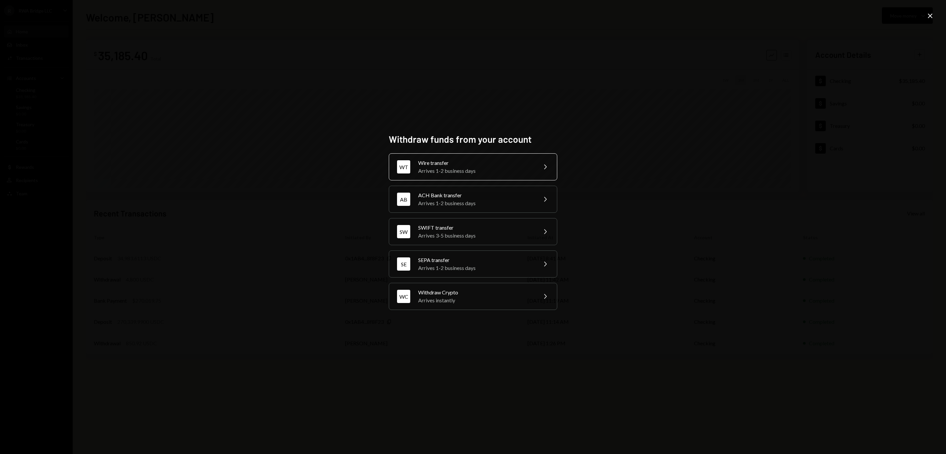  I want to click on div: Arrives instantly, so click(475, 300).